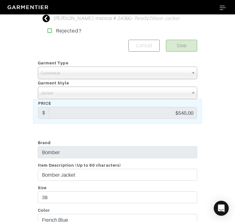 Image resolution: width=235 pixels, height=222 pixels. What do you see at coordinates (114, 18) in the screenshot?
I see `a: Invoice # 24390` at bounding box center [114, 18].